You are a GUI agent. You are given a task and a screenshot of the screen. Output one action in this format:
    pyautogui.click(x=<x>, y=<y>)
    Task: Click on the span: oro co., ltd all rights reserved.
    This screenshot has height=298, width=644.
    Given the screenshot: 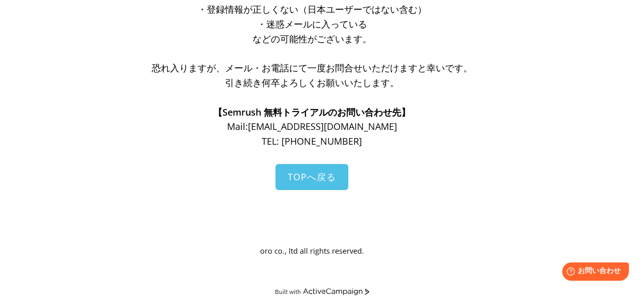 What is the action you would take?
    pyautogui.click(x=312, y=251)
    